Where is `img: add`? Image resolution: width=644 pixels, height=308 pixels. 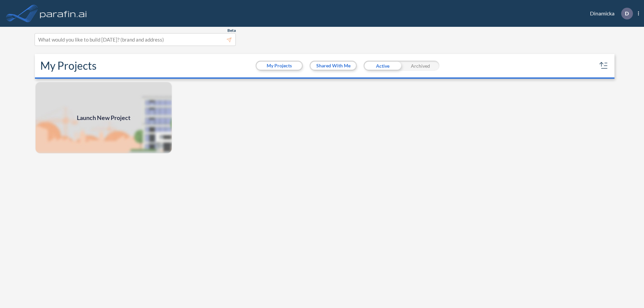
img: add is located at coordinates (104, 118).